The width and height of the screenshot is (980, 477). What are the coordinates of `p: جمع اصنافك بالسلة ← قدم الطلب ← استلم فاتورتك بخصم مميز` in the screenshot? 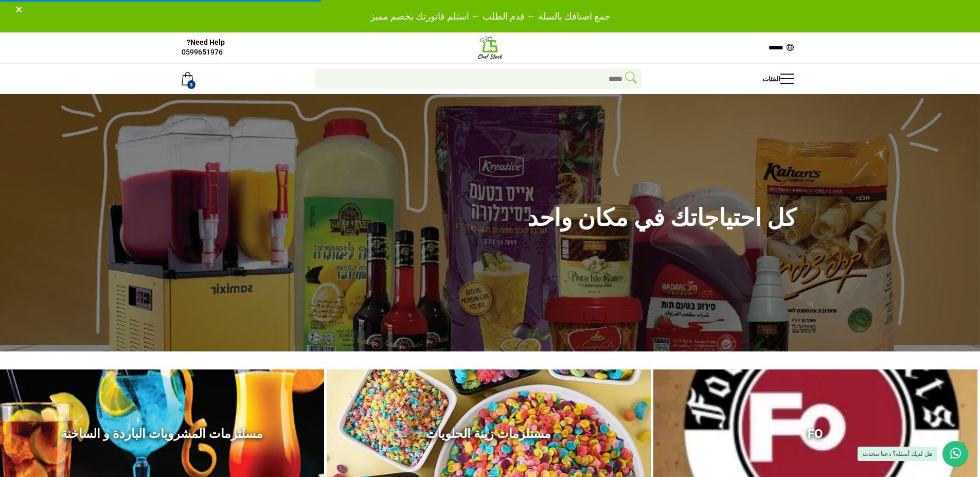 It's located at (490, 16).